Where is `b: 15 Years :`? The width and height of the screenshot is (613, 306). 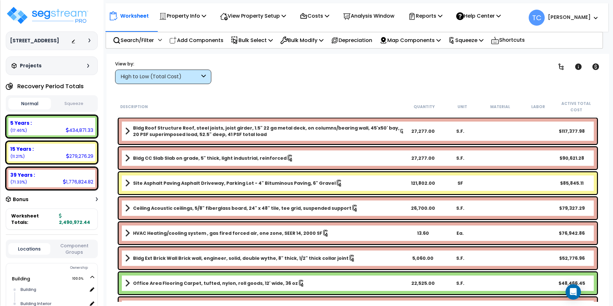
b: 15 Years : is located at coordinates (22, 149).